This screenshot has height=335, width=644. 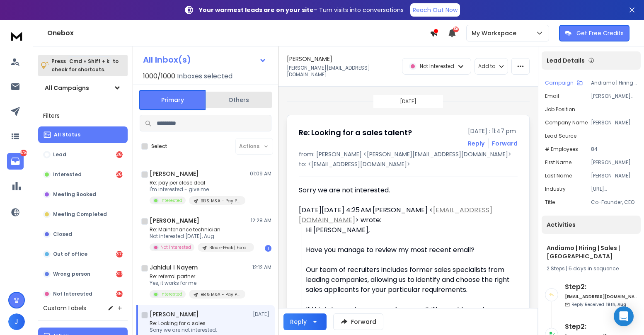 What do you see at coordinates (593, 268) in the screenshot?
I see `span: 5 days in sequence` at bounding box center [593, 268].